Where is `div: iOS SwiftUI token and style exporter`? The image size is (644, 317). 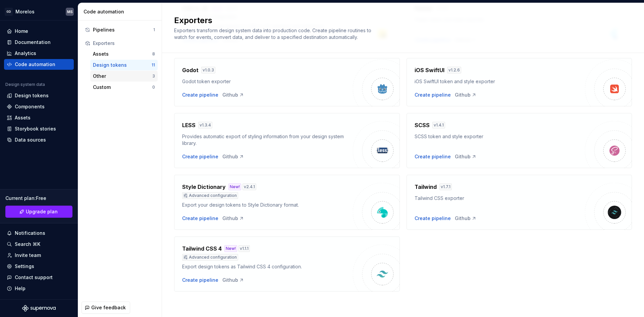 div: iOS SwiftUI token and style exporter is located at coordinates (500, 82).